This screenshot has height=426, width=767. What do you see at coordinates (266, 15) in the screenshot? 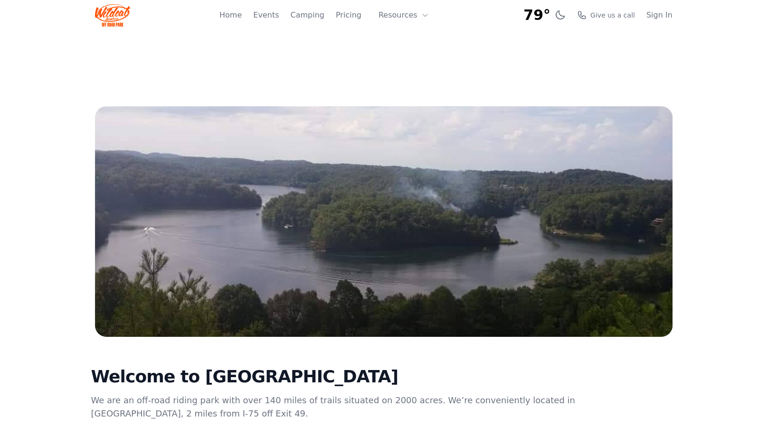
I see `a: Events` at bounding box center [266, 15].